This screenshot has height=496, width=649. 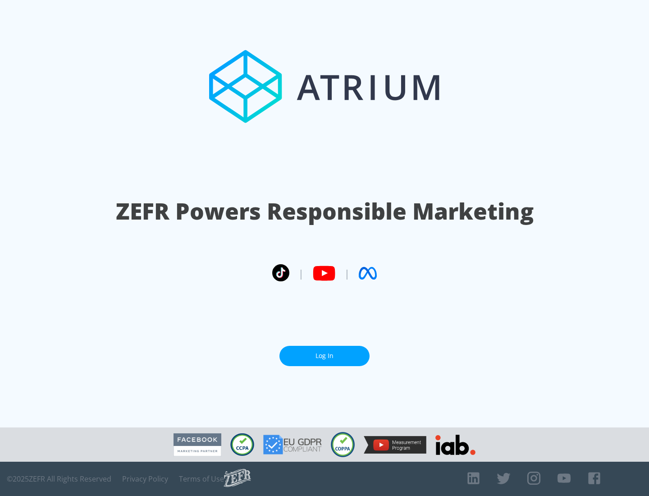 I want to click on a: Terms of Use, so click(x=202, y=479).